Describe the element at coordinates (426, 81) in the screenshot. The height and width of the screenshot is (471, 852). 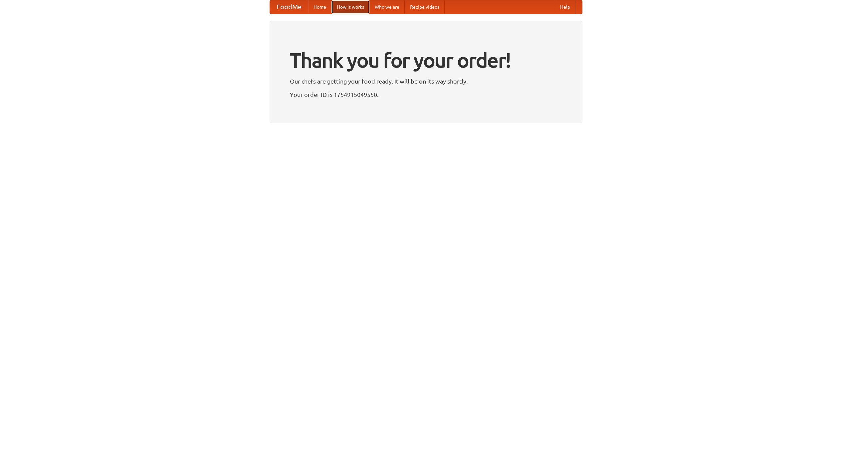
I see `p: Our chefs are getting your food ready. It will be on its way shortly.` at that location.